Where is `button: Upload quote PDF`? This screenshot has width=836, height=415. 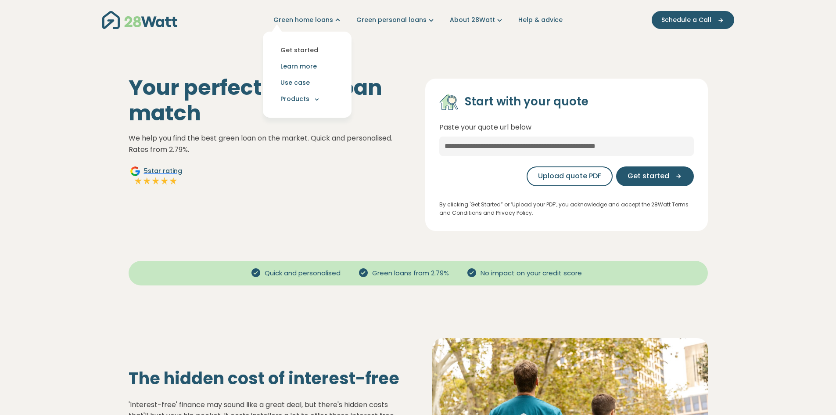
button: Upload quote PDF is located at coordinates (570, 176).